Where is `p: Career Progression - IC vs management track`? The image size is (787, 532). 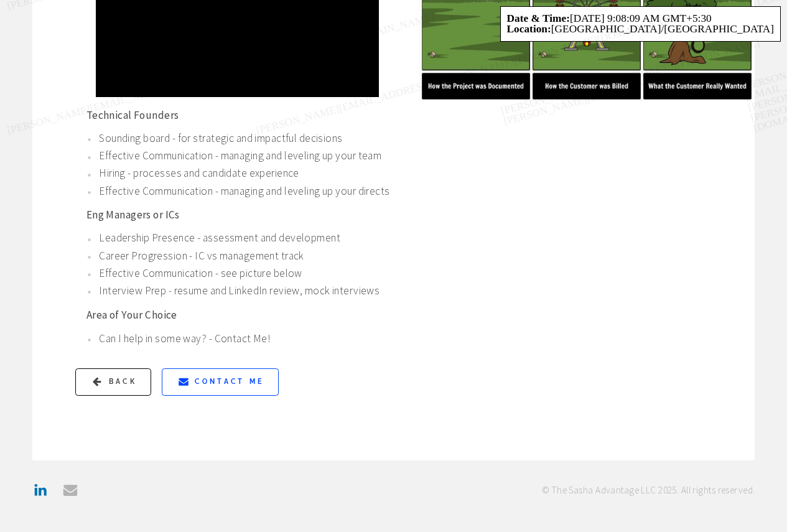 p: Career Progression - IC vs management track is located at coordinates (248, 256).